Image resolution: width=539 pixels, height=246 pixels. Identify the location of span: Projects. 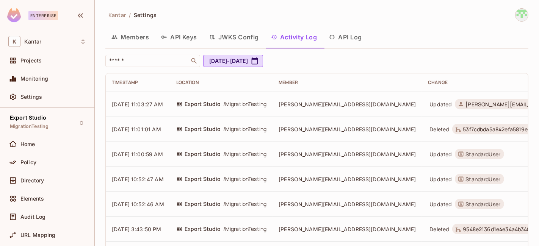
(31, 61).